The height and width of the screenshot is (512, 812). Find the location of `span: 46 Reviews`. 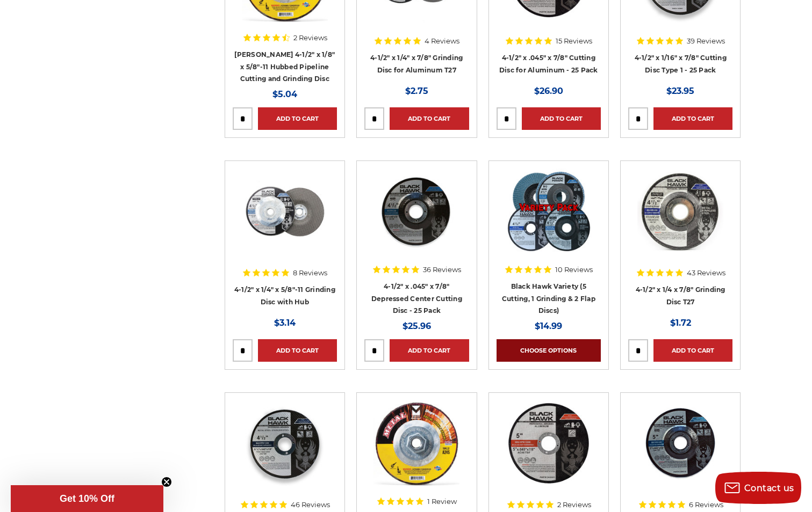

span: 46 Reviews is located at coordinates (310, 505).